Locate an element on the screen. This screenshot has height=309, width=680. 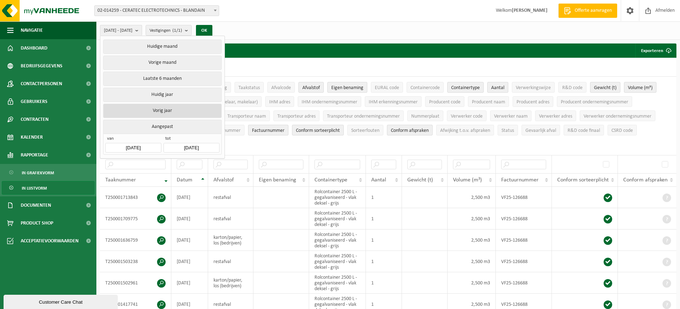
span: Verwerker naam is located at coordinates (510, 116).